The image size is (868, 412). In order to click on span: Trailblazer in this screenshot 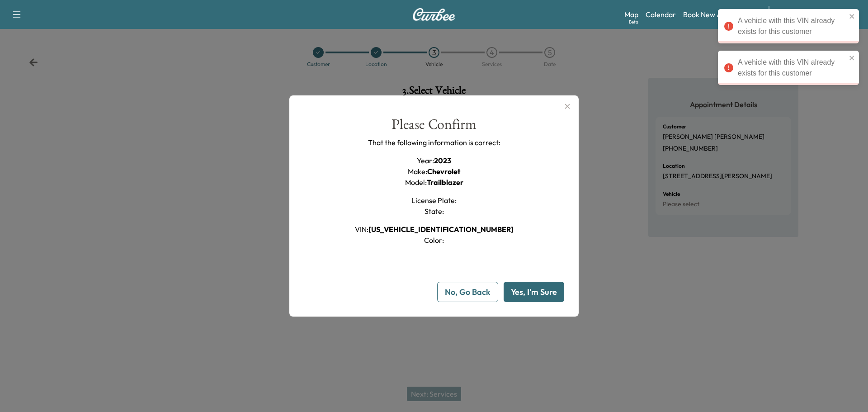, I will do `click(445, 182)`.